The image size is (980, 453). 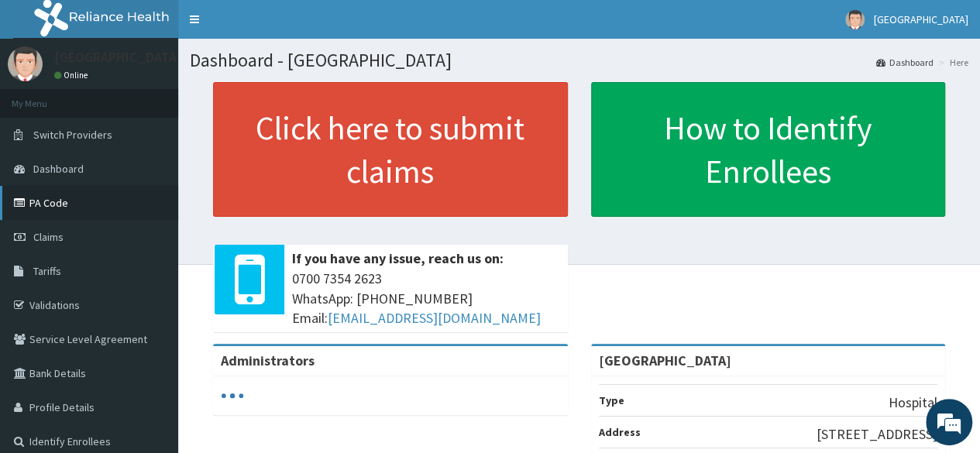 What do you see at coordinates (48, 237) in the screenshot?
I see `span: Claims` at bounding box center [48, 237].